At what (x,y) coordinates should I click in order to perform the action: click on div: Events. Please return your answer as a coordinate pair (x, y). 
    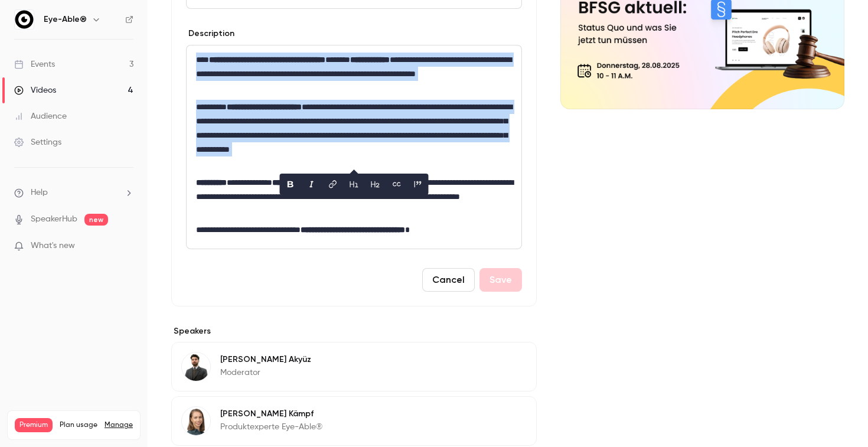
    Looking at the image, I should click on (34, 64).